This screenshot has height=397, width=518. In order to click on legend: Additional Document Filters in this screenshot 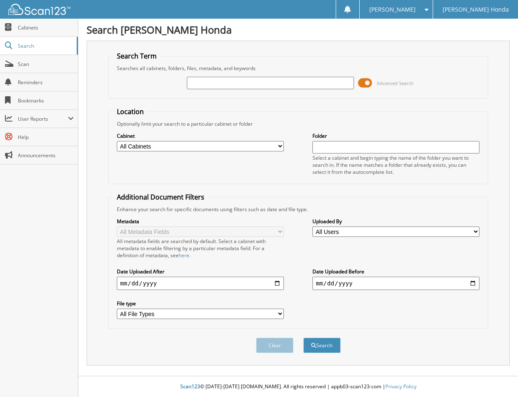, I will do `click(160, 197)`.